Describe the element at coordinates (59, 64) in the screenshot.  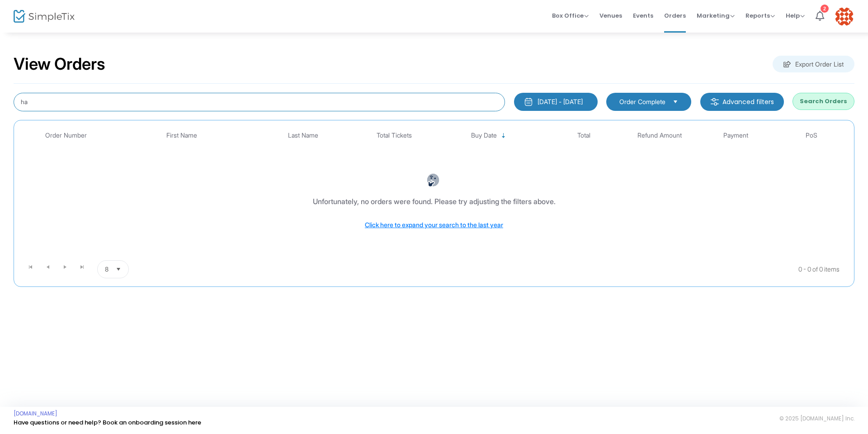
I see `h2: View Orders` at that location.